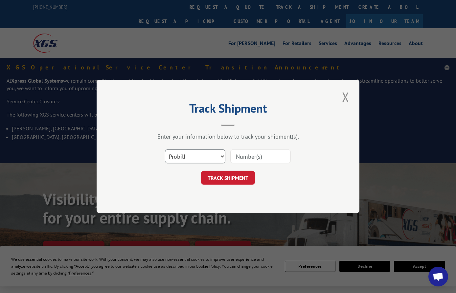 This screenshot has width=456, height=293. Describe the element at coordinates (261, 156) in the screenshot. I see `input: Number(s)` at that location.